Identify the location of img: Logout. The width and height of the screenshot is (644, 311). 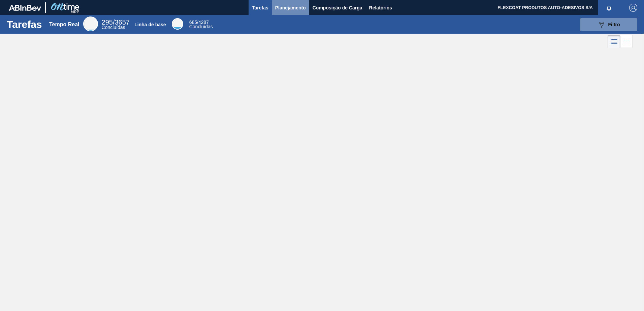
(633, 8).